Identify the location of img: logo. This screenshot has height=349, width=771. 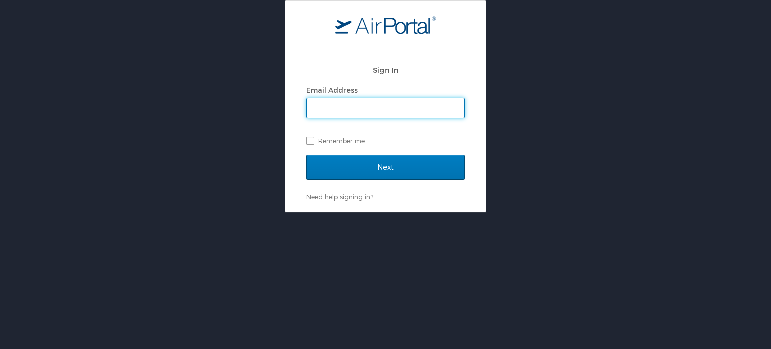
(386, 25).